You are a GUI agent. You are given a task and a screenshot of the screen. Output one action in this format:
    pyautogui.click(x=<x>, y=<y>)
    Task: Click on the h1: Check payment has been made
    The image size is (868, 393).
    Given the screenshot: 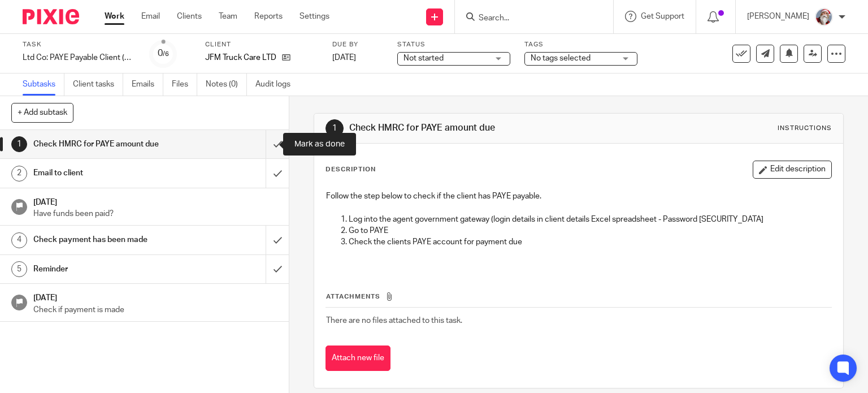 What is the action you would take?
    pyautogui.click(x=106, y=240)
    